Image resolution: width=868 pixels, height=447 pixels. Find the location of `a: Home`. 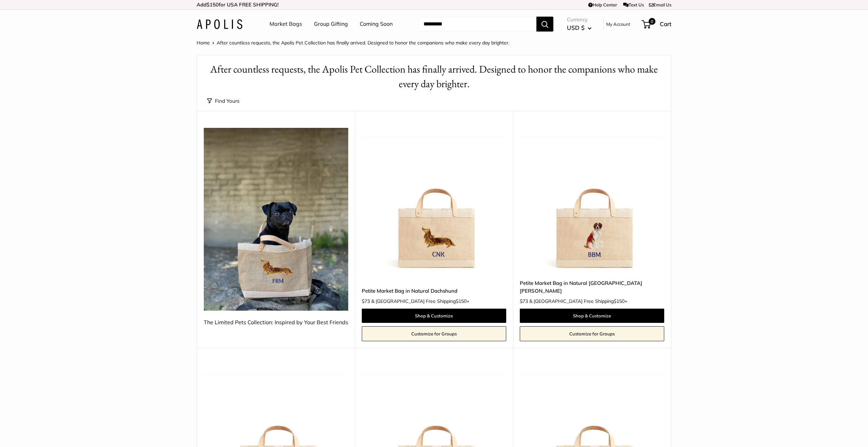

a: Home is located at coordinates (203, 43).